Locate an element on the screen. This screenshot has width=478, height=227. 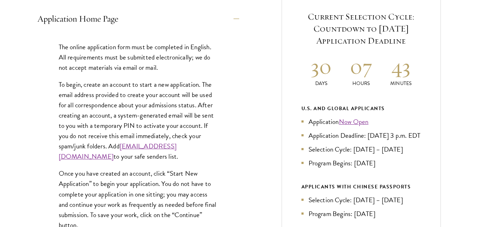
p: Minutes is located at coordinates (401, 83).